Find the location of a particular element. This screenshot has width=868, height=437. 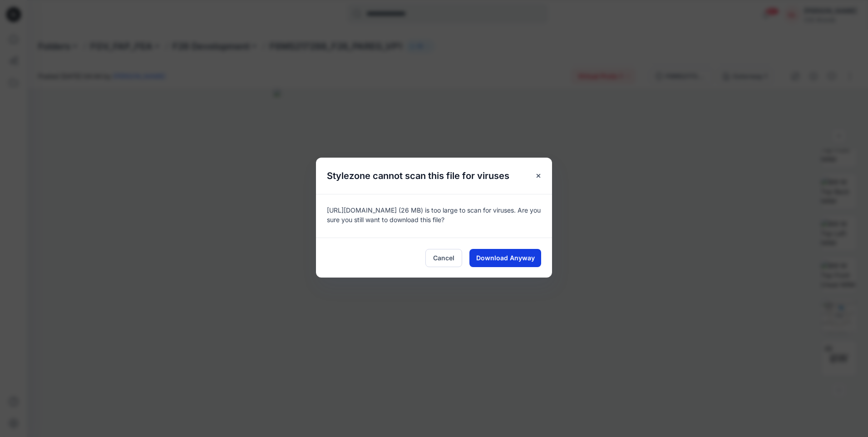

button: Download Anyway is located at coordinates (505, 258).